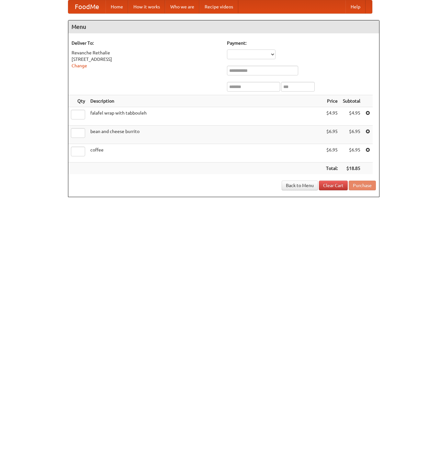  Describe the element at coordinates (205, 101) in the screenshot. I see `th: Description` at that location.